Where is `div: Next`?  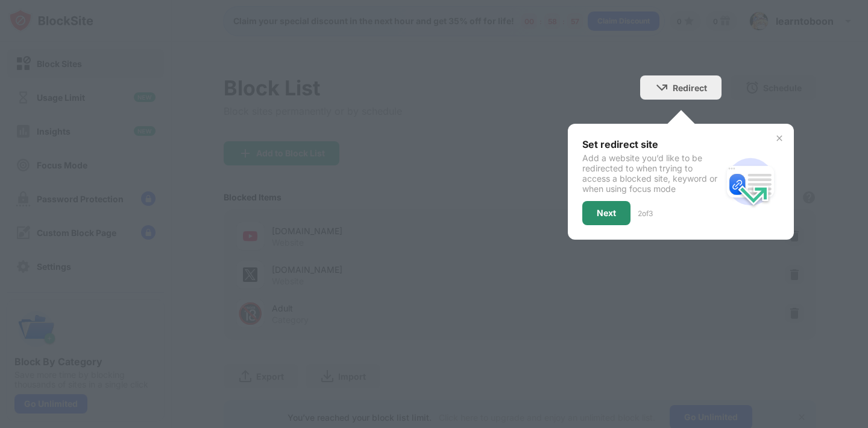 div: Next is located at coordinates (606, 213).